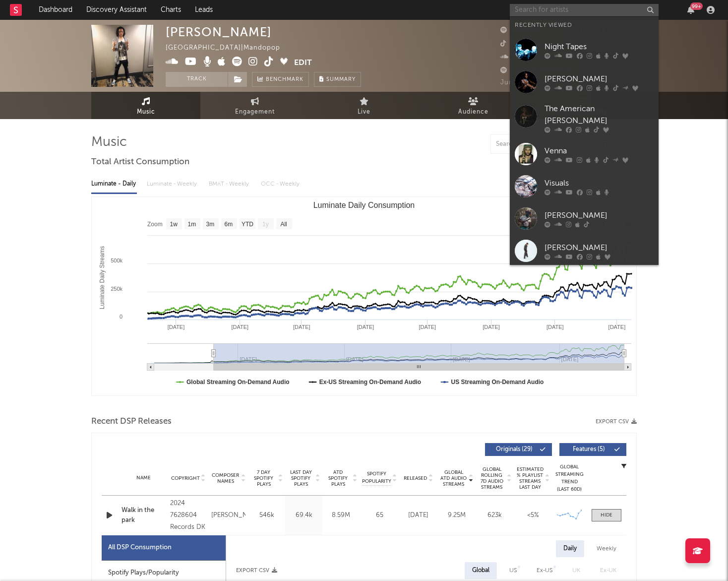 Image resolution: width=728 pixels, height=581 pixels. Describe the element at coordinates (584, 10) in the screenshot. I see `input: Search for artists` at that location.